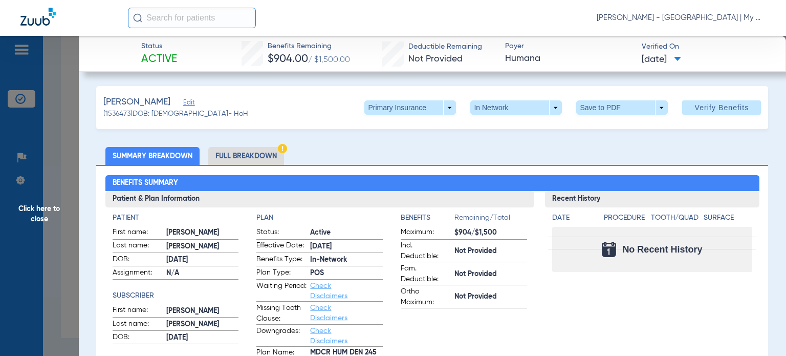 The height and width of the screenshot is (356, 786). What do you see at coordinates (176, 295) in the screenshot?
I see `app-breakdown-title: Subscriber` at bounding box center [176, 295].